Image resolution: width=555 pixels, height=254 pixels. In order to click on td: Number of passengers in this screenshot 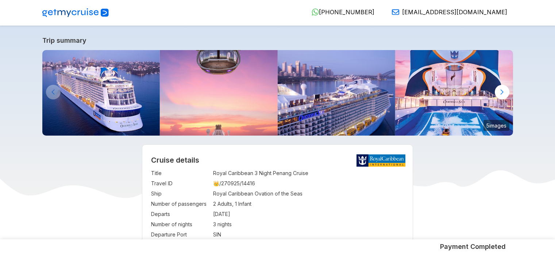, I will do `click(180, 204)`.